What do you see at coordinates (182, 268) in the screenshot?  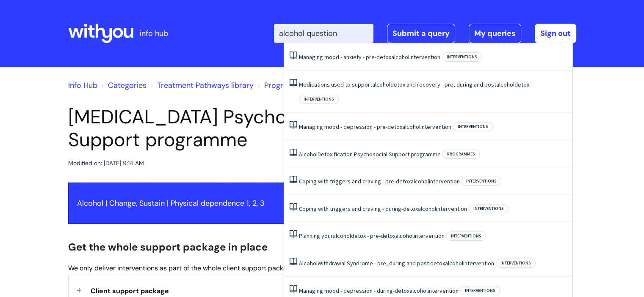 I see `span: We only deliver interventions as part of the whole client support package.` at bounding box center [182, 268].